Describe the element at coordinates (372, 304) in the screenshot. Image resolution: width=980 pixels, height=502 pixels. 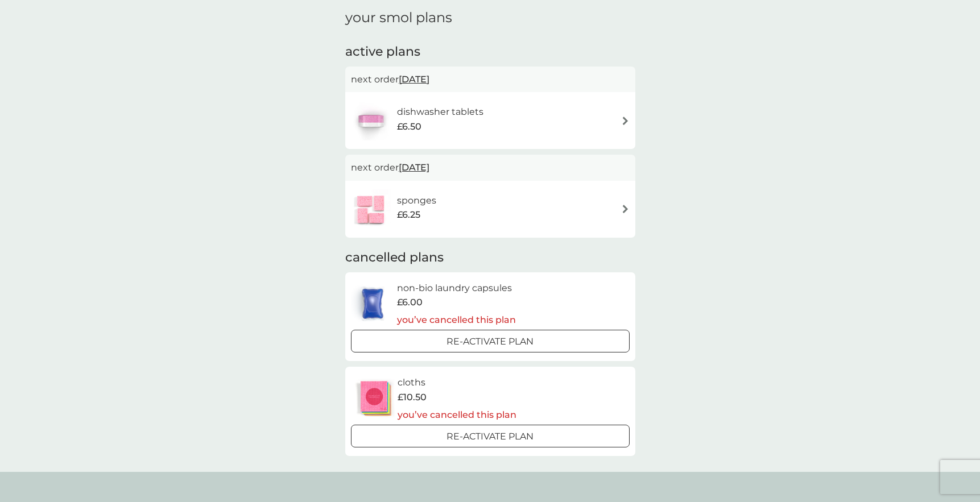
I see `img: non-bio laundry capsules` at that location.